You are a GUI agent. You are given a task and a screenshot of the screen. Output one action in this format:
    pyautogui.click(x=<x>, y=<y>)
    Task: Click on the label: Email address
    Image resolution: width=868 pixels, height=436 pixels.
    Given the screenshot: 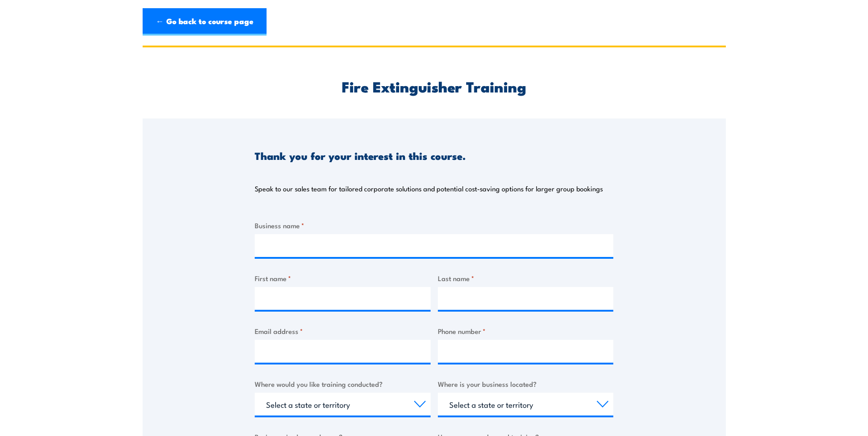 What is the action you would take?
    pyautogui.click(x=343, y=331)
    